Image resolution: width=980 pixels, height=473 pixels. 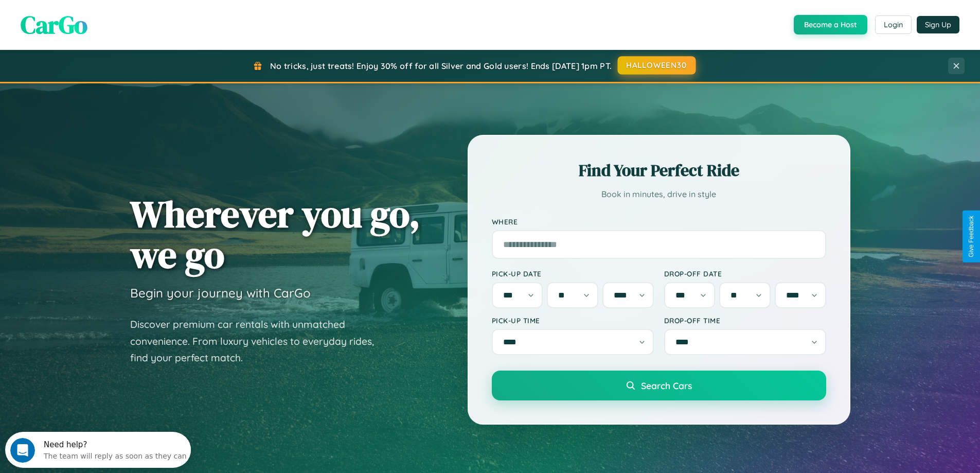 What do you see at coordinates (831, 25) in the screenshot?
I see `button: Become a Host` at bounding box center [831, 25].